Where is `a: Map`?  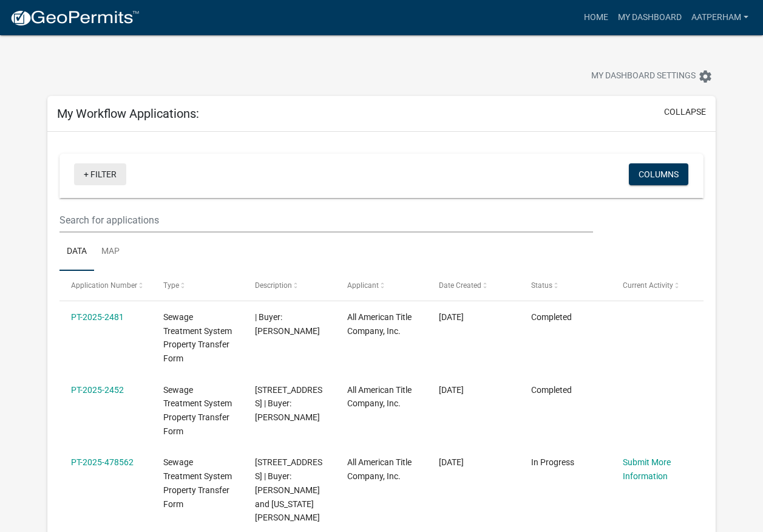
a: Map is located at coordinates (111, 252).